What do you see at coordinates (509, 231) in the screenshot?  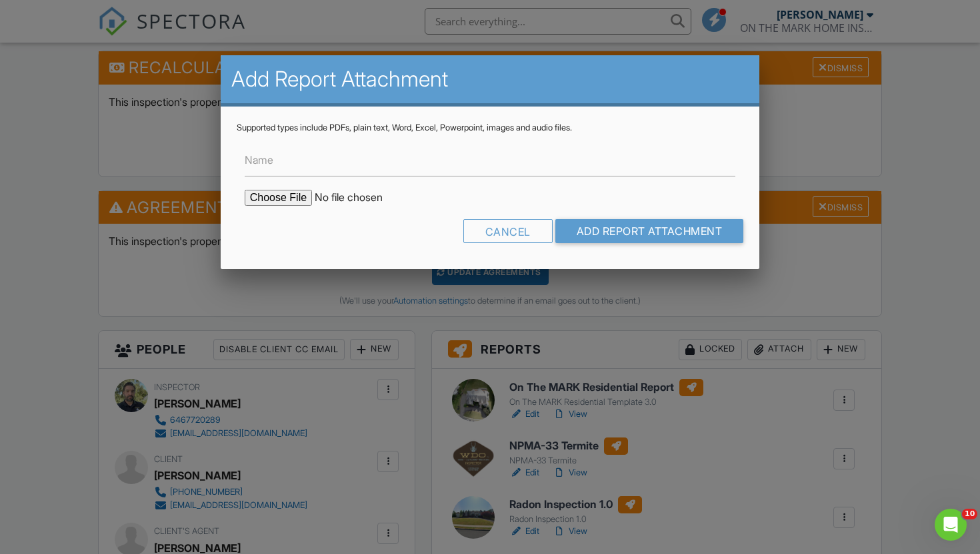 I see `div: Cancel` at bounding box center [509, 231].